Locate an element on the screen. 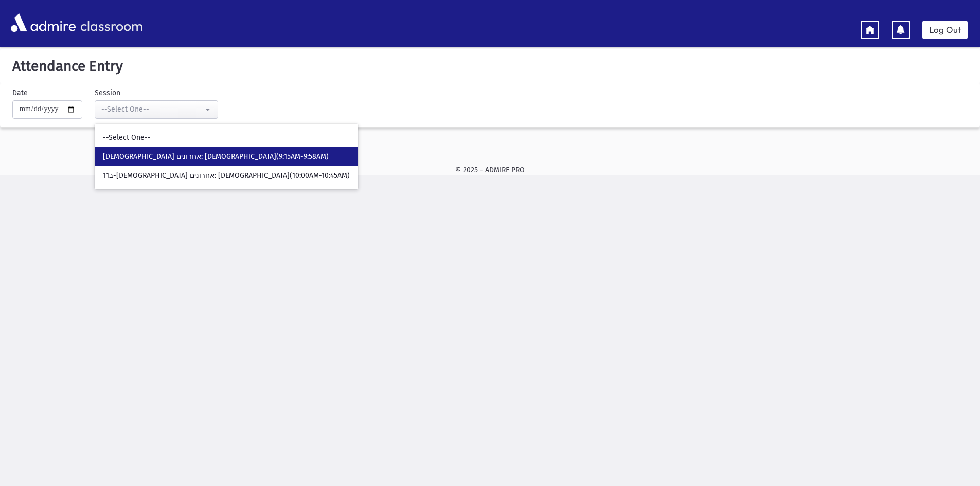  span: --Select One-- is located at coordinates (127, 138).